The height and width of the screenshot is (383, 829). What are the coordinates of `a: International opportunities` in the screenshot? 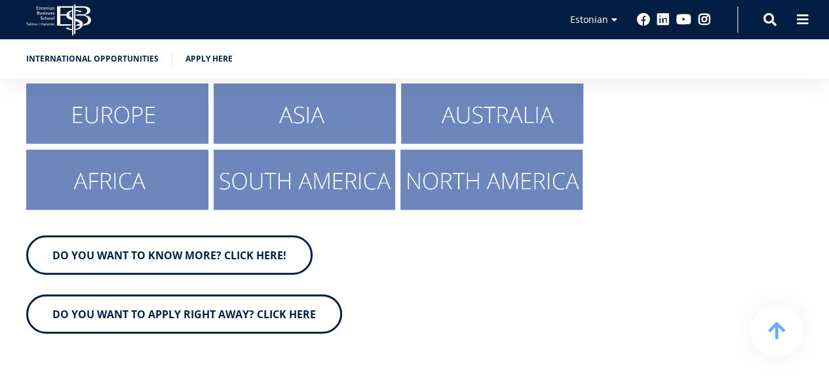 It's located at (92, 59).